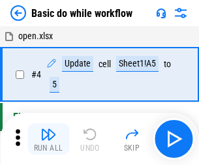  Describe the element at coordinates (174, 139) in the screenshot. I see `img: Main button` at that location.